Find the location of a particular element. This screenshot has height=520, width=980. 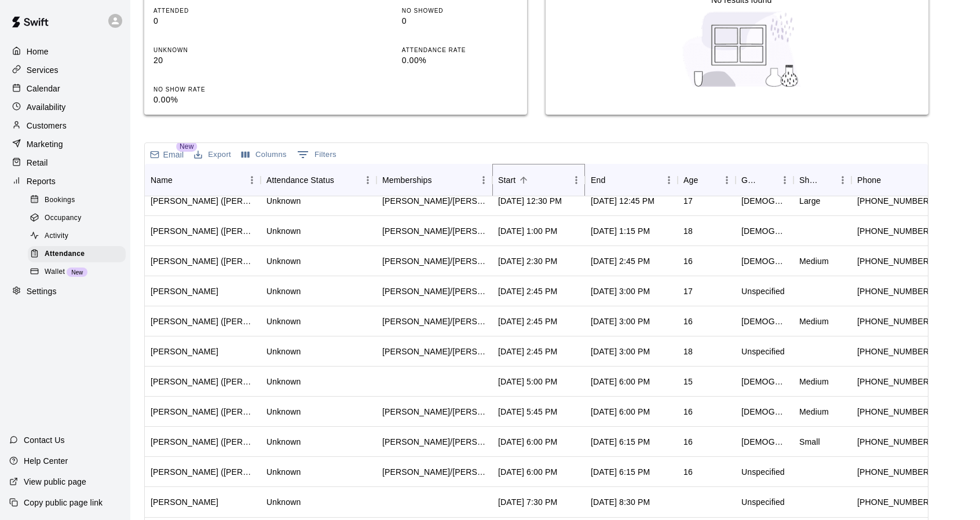

div: +19739972702 is located at coordinates (895, 201).